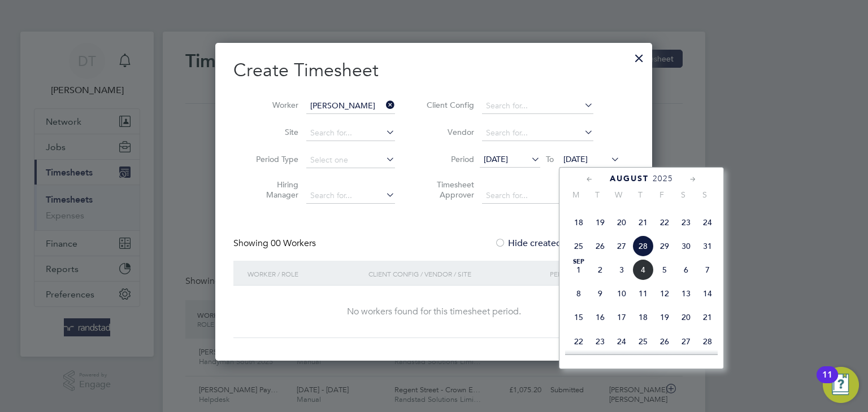  What do you see at coordinates (293, 243) in the screenshot?
I see `span: 00 Workers` at bounding box center [293, 243].